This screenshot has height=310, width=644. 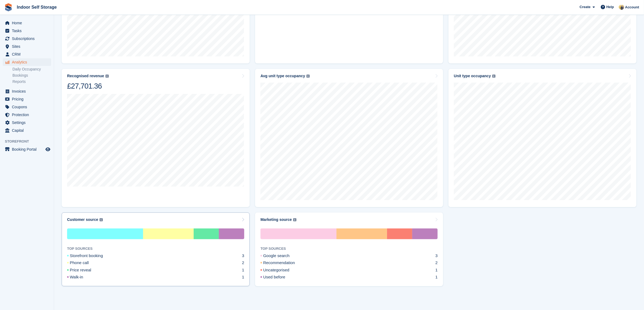 What do you see at coordinates (28, 123) in the screenshot?
I see `span: Settings` at bounding box center [28, 123].